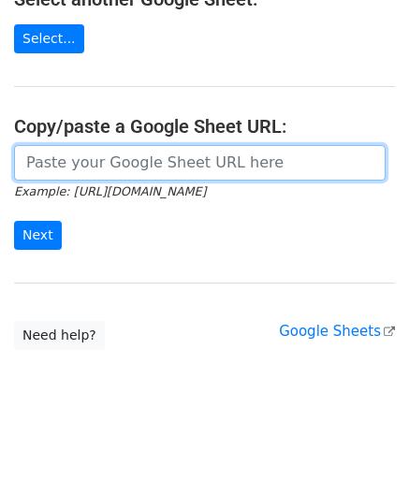  I want to click on h4: Copy/paste a Google Sheet URL:, so click(204, 126).